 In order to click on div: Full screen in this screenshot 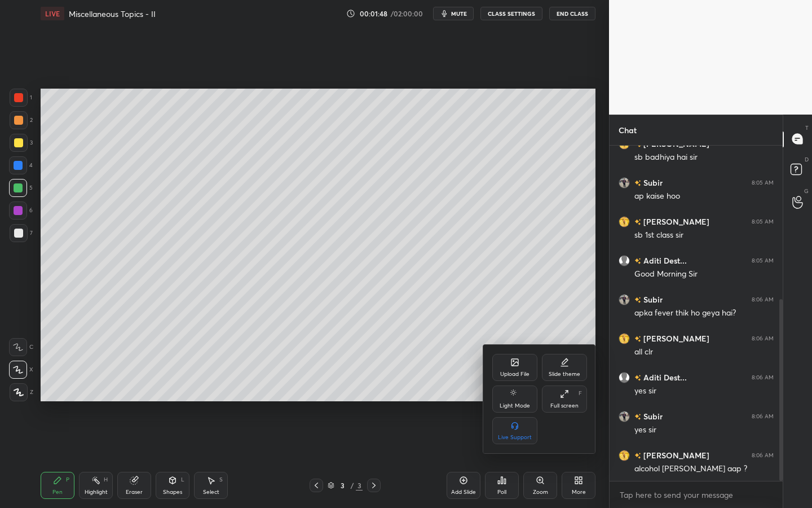, I will do `click(564, 406)`.